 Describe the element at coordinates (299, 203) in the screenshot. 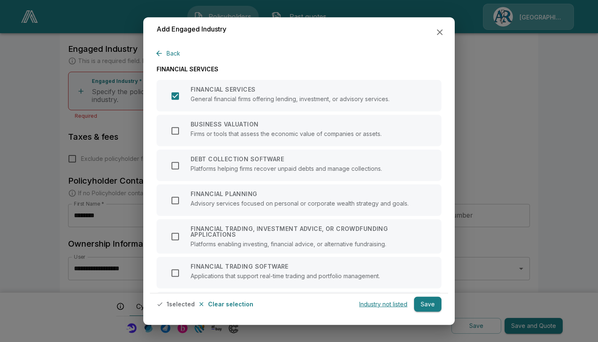

I see `p: Advisory services focused on personal or corporate wealth strategy and goals.` at that location.